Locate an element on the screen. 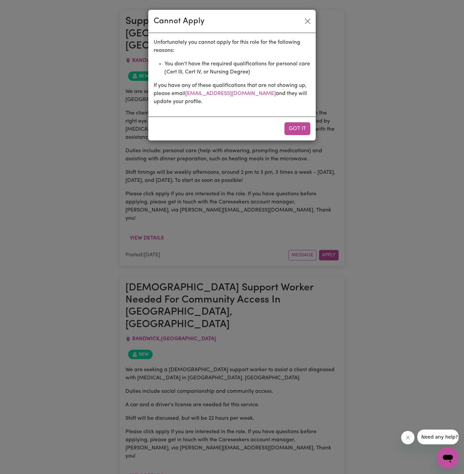  span: Need any help? is located at coordinates (22, 7).